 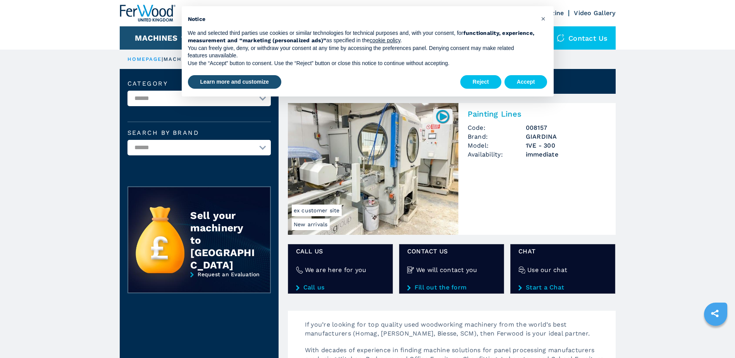 I want to click on h3: 008157, so click(x=566, y=127).